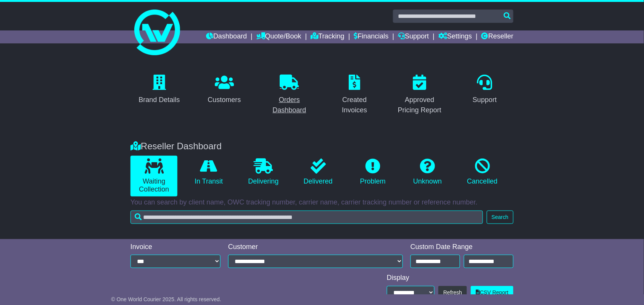  I want to click on a: Financials, so click(371, 37).